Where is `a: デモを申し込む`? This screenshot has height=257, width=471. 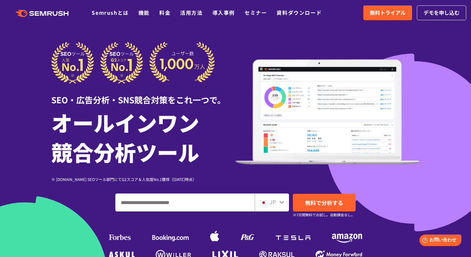 a: デモを申し込む is located at coordinates (441, 13).